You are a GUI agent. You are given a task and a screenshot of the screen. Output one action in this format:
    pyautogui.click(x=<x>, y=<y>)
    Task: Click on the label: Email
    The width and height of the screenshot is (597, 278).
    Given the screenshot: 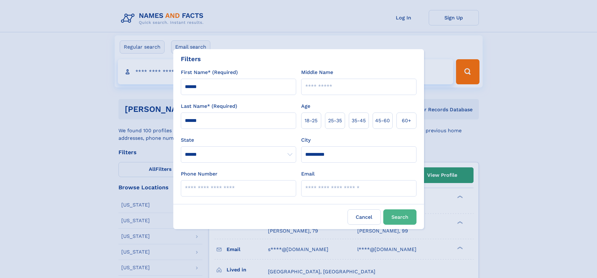 What is the action you would take?
    pyautogui.click(x=308, y=174)
    